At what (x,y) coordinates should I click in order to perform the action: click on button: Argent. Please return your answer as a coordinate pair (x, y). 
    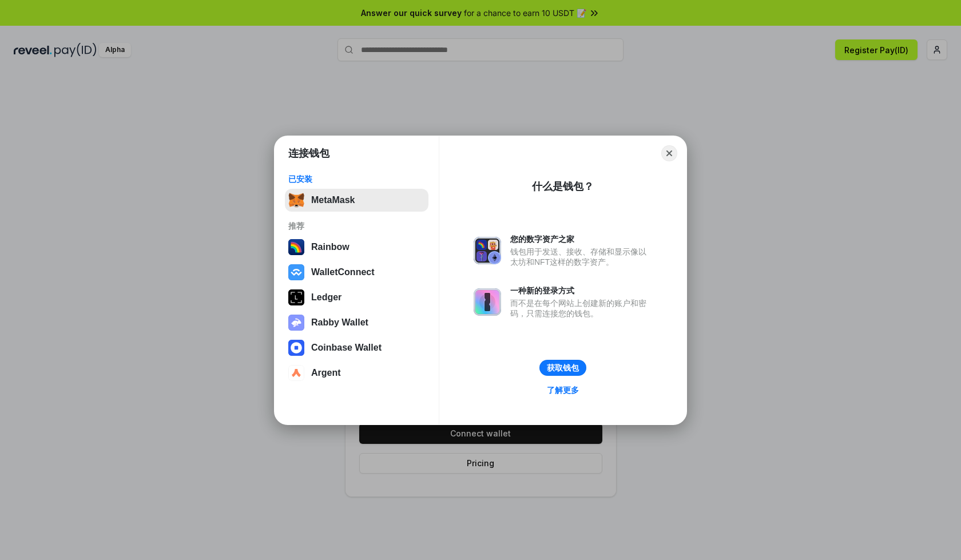
    Looking at the image, I should click on (356, 373).